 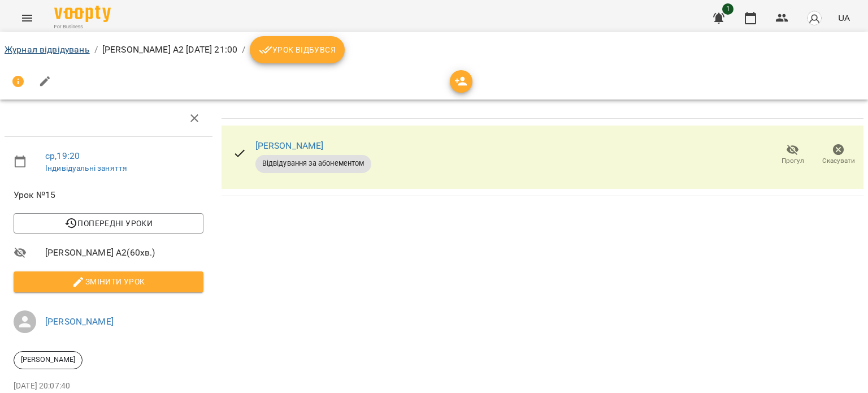 What do you see at coordinates (844, 18) in the screenshot?
I see `button: UA` at bounding box center [844, 18].